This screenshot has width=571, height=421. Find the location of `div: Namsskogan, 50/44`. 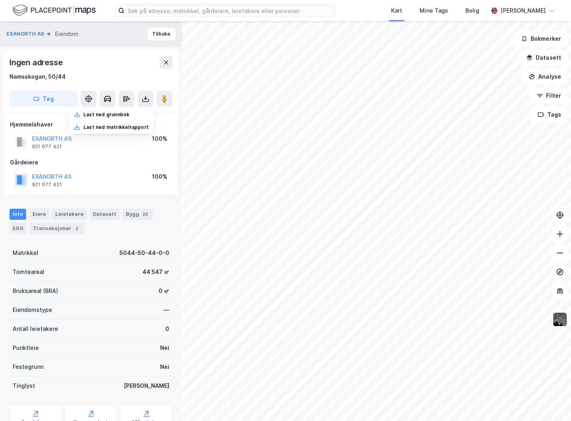

div: Namsskogan, 50/44 is located at coordinates (38, 77).